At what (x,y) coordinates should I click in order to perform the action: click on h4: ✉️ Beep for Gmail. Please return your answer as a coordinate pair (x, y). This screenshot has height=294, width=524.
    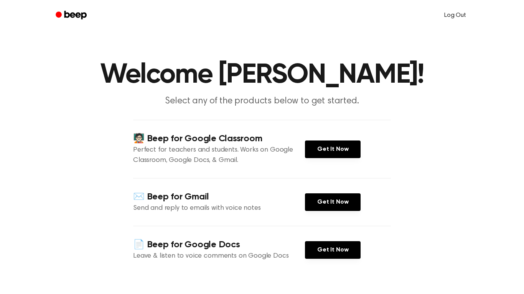
    Looking at the image, I should click on (219, 197).